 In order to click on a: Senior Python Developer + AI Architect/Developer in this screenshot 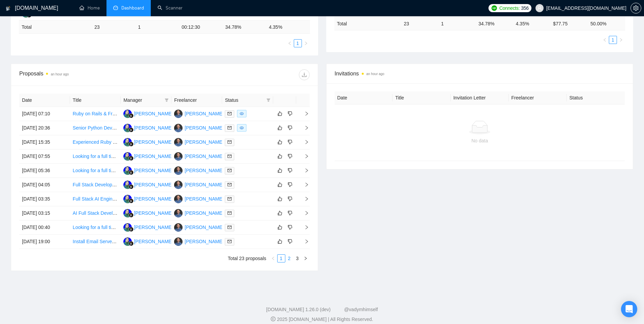, I will do `click(125, 128)`.